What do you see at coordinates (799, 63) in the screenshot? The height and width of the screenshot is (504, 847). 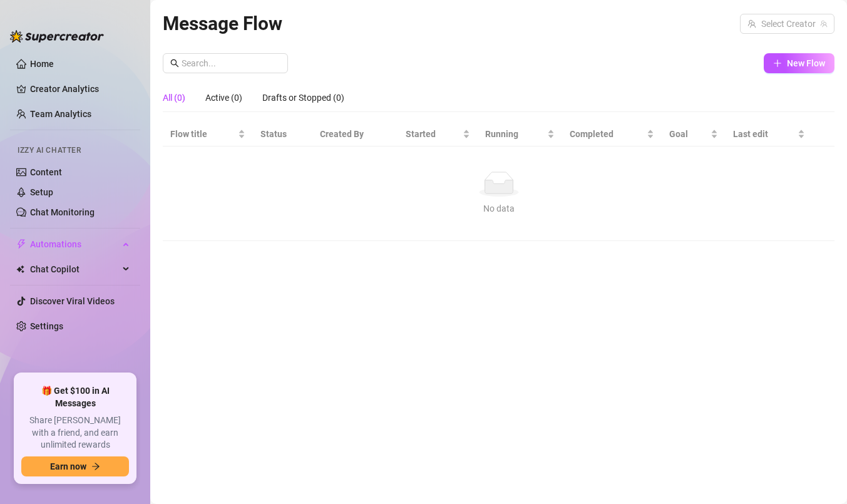 I see `button: New Flow` at bounding box center [799, 63].